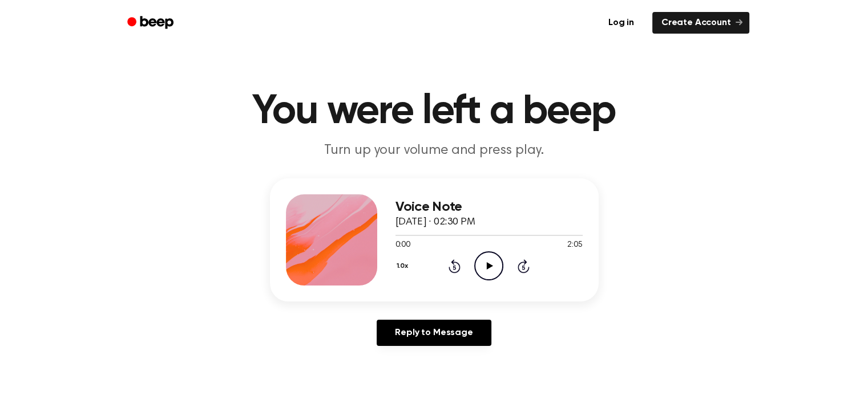 The width and height of the screenshot is (868, 416). I want to click on h1: You were left a beep, so click(435, 112).